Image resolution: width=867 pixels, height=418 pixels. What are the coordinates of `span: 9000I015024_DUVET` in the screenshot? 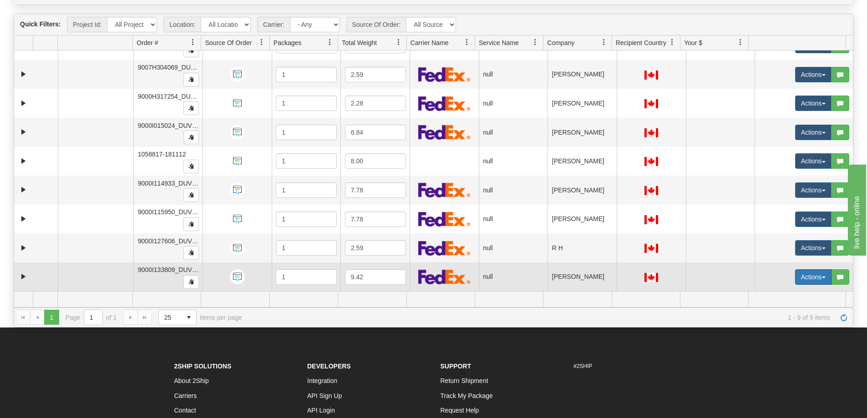 It's located at (169, 126).